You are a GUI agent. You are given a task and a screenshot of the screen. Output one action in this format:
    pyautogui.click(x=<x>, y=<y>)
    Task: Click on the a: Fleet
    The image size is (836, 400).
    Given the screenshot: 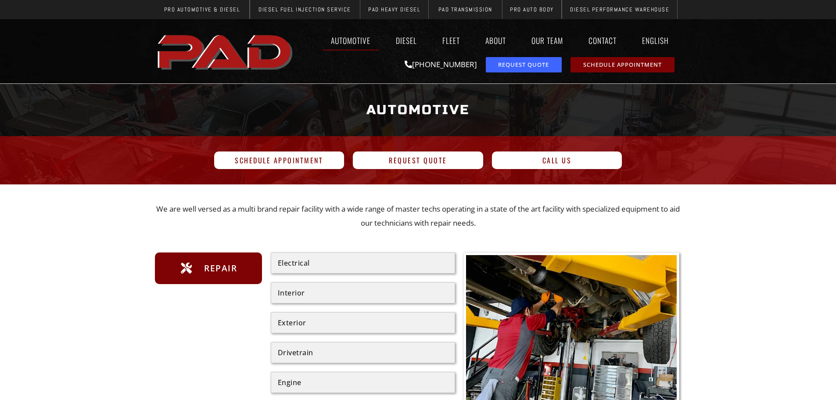 What is the action you would take?
    pyautogui.click(x=451, y=40)
    